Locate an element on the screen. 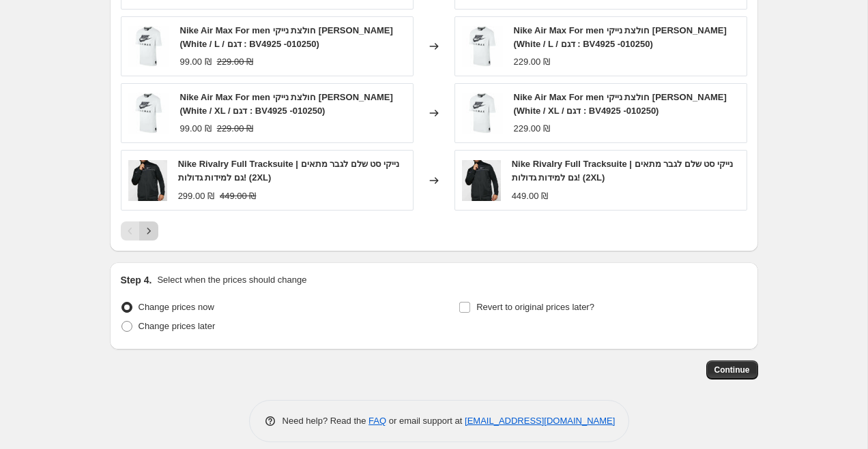 This screenshot has width=868, height=449. div: 299.00 ₪ is located at coordinates (196, 196).